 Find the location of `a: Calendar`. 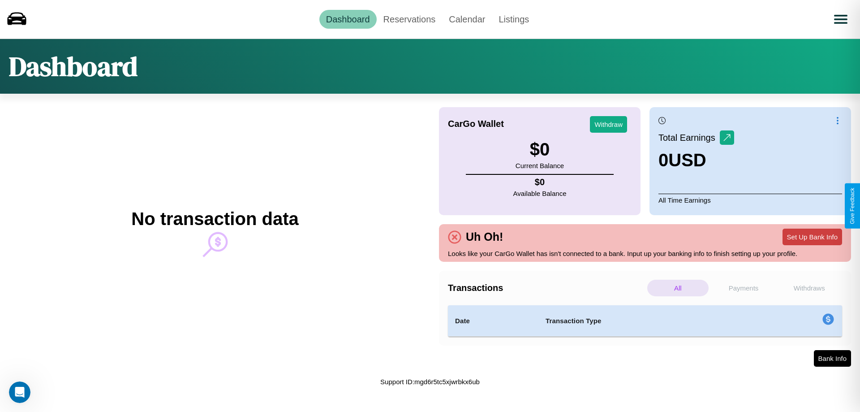

a: Calendar is located at coordinates (467, 19).